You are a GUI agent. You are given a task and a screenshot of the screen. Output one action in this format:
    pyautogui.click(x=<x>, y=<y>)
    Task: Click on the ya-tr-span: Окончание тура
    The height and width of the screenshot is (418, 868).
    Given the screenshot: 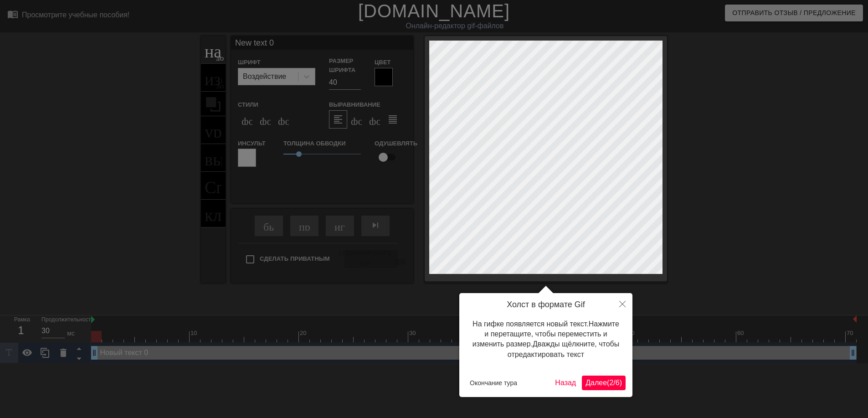 What is the action you would take?
    pyautogui.click(x=493, y=383)
    